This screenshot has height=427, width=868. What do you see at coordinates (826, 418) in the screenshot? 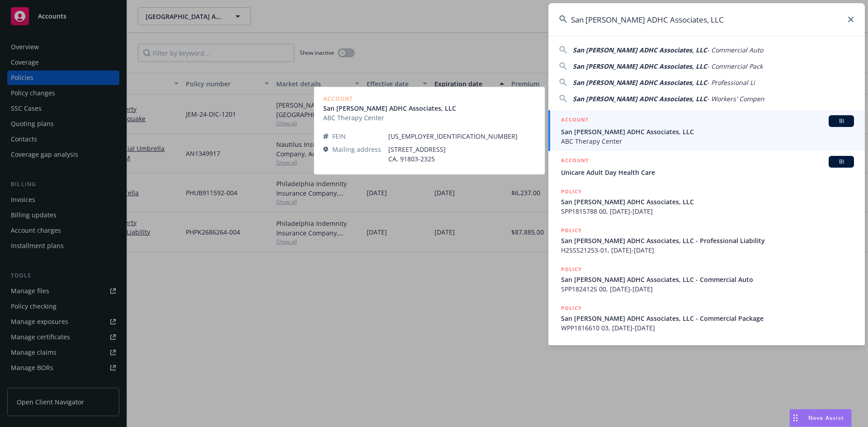
I see `span: Nova Assist` at bounding box center [826, 418].